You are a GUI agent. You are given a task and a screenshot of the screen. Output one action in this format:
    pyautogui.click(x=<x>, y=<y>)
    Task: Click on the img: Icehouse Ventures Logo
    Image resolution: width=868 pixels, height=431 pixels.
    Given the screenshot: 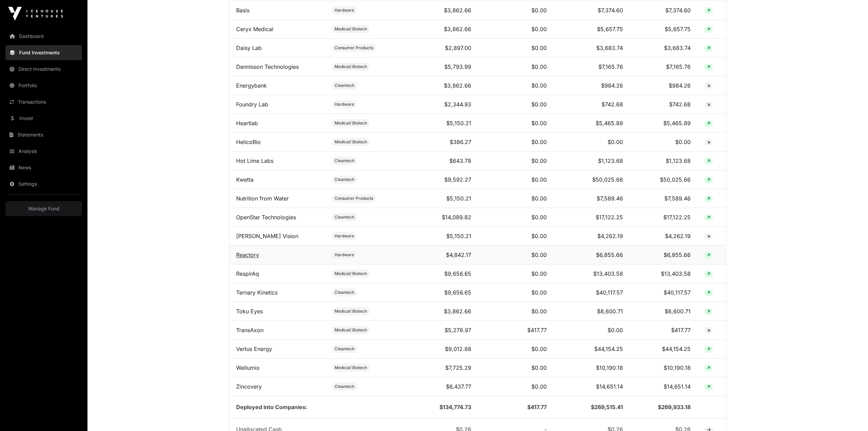 What is the action you would take?
    pyautogui.click(x=36, y=14)
    